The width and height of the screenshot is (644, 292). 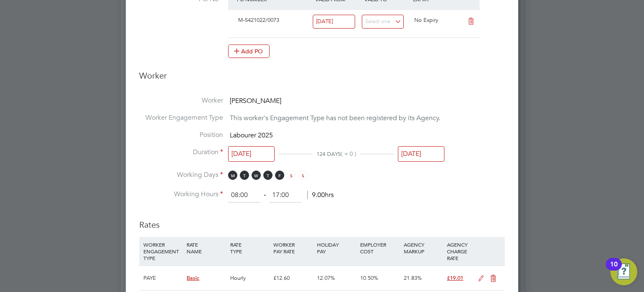 I want to click on button: Add PO, so click(x=249, y=51).